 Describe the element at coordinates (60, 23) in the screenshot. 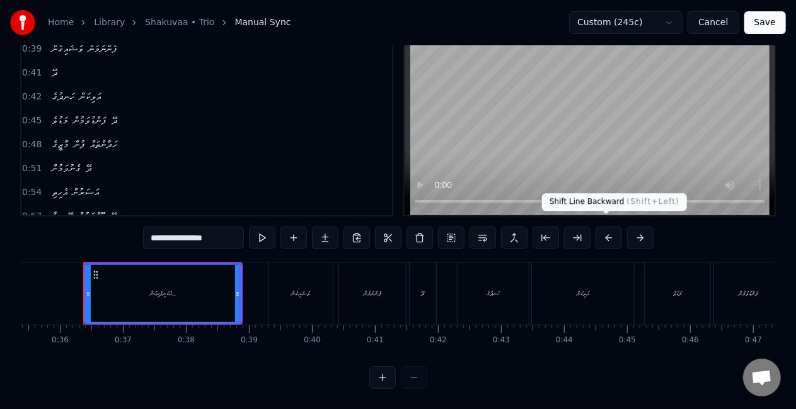

I see `a: Home` at that location.